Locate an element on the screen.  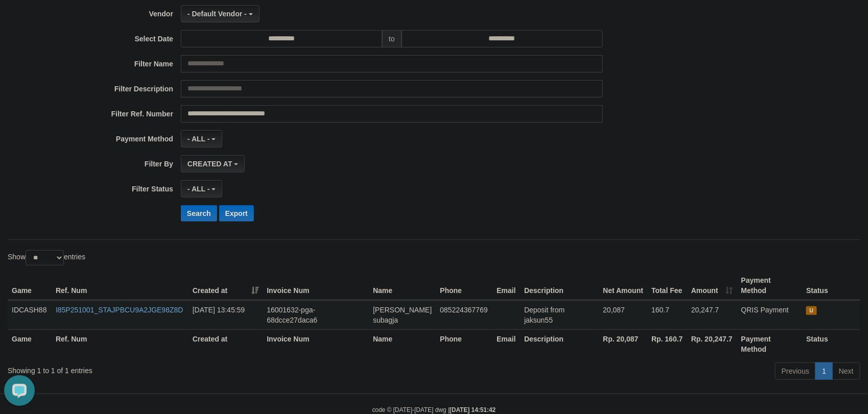
a: 1 is located at coordinates (824, 371).